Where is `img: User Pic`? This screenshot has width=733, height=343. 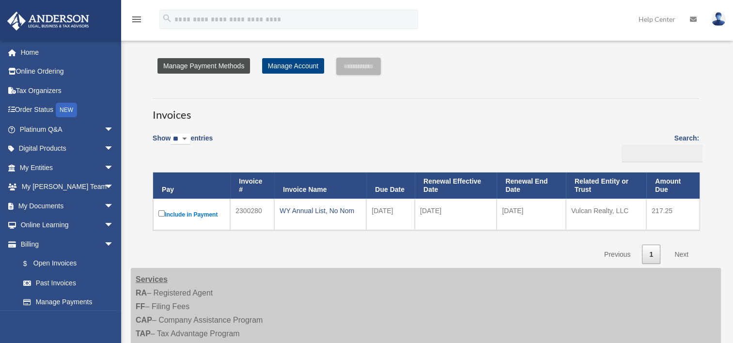
img: User Pic is located at coordinates (718, 19).